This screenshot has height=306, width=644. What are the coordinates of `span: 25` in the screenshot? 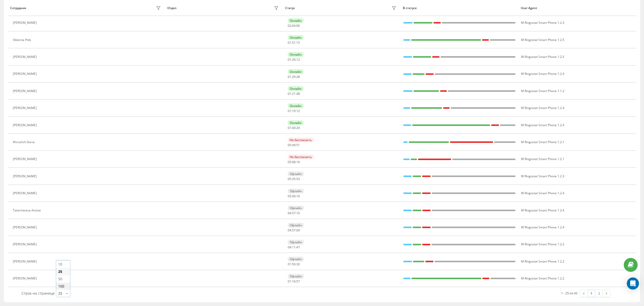 It's located at (60, 271).